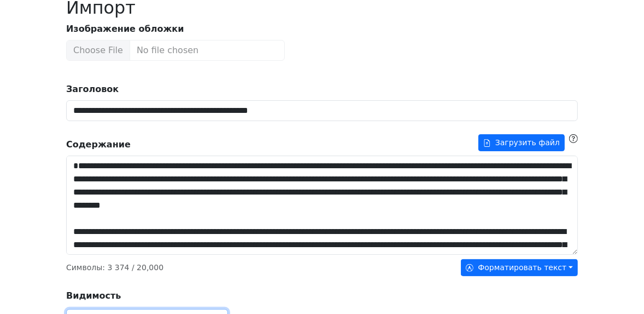 This screenshot has width=644, height=314. Describe the element at coordinates (118, 267) in the screenshot. I see `span: 3 374` at that location.